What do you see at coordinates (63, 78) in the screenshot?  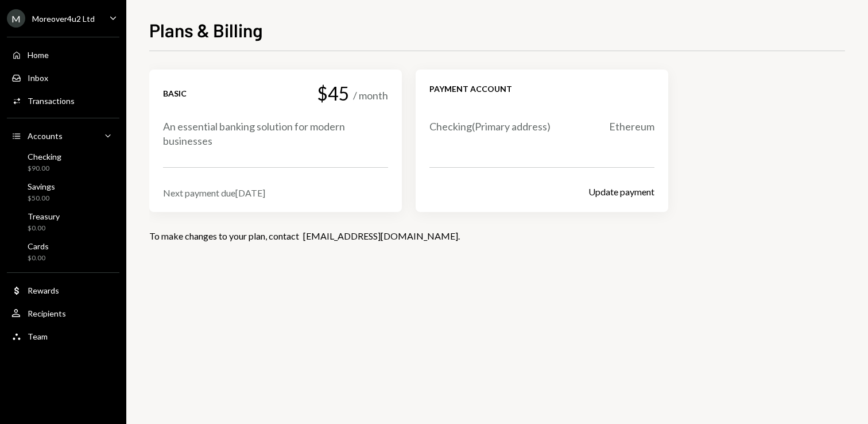 I see `a: Inbox` at bounding box center [63, 78].